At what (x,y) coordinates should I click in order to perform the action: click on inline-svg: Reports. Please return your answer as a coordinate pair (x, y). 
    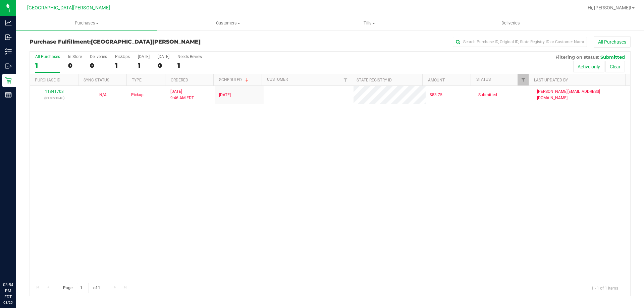
    Looking at the image, I should click on (9, 95).